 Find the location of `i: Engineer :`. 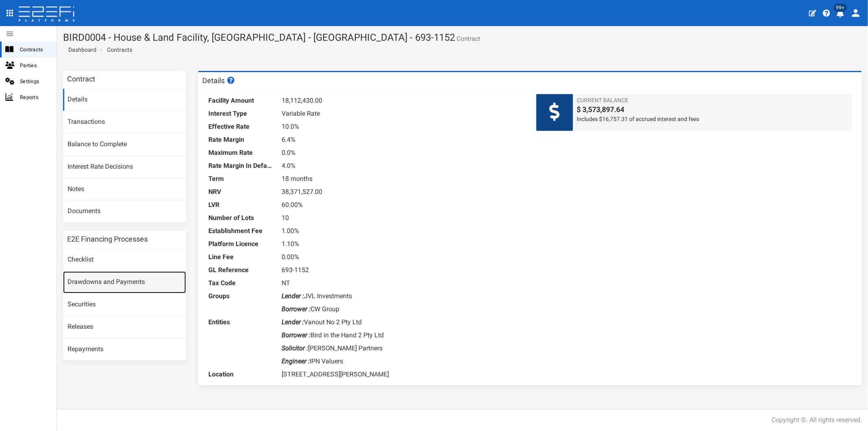

i: Engineer : is located at coordinates (295, 360).